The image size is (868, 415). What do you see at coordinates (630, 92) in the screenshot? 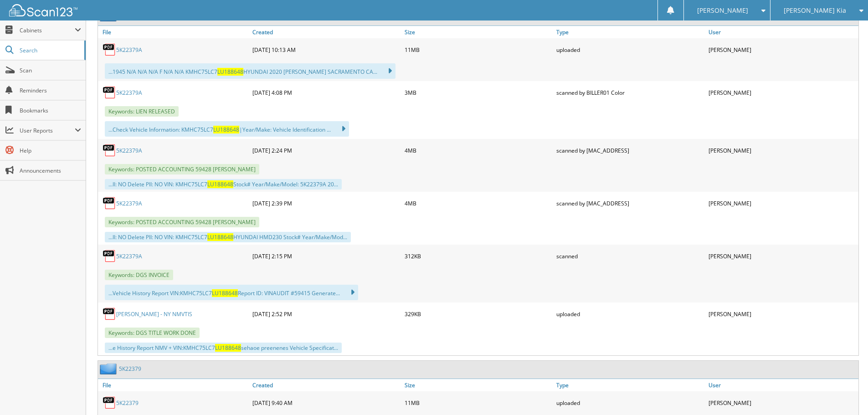
I see `div: scanned by BILLER01 Color` at bounding box center [630, 92].